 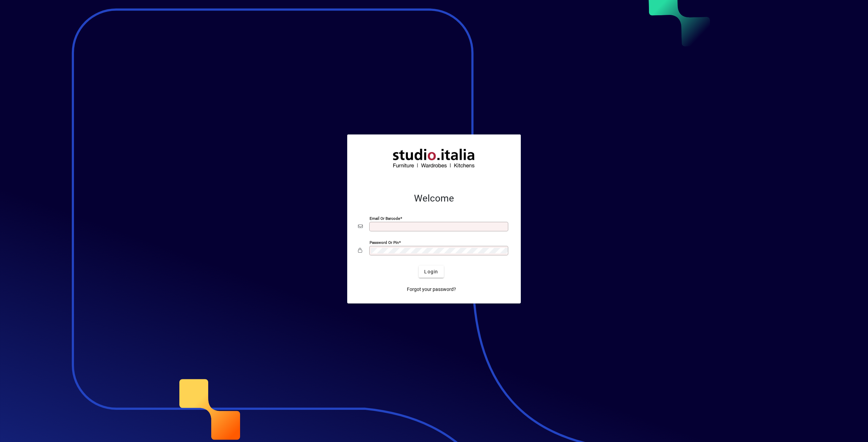 I want to click on mat-label: Password or Pin, so click(x=384, y=242).